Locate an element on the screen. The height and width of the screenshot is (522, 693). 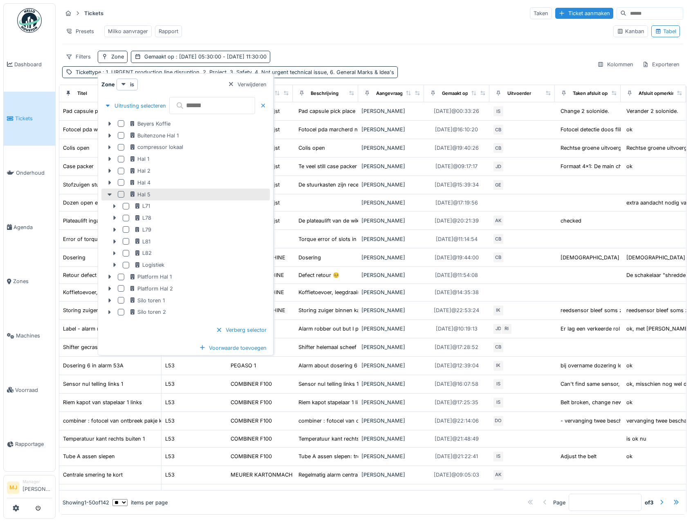
div: Fotocel pda marcherd niet : dozen gaan door zon... is located at coordinates (363, 129).